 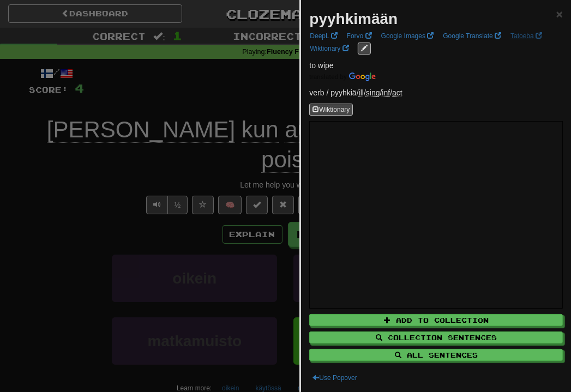 What do you see at coordinates (342, 77) in the screenshot?
I see `img: Color short` at bounding box center [342, 77].